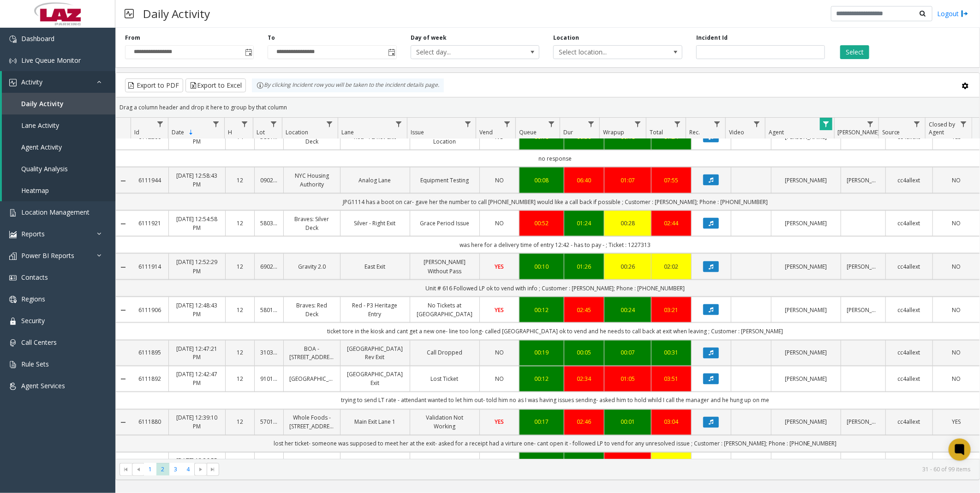  I want to click on div: 03:21, so click(671, 310).